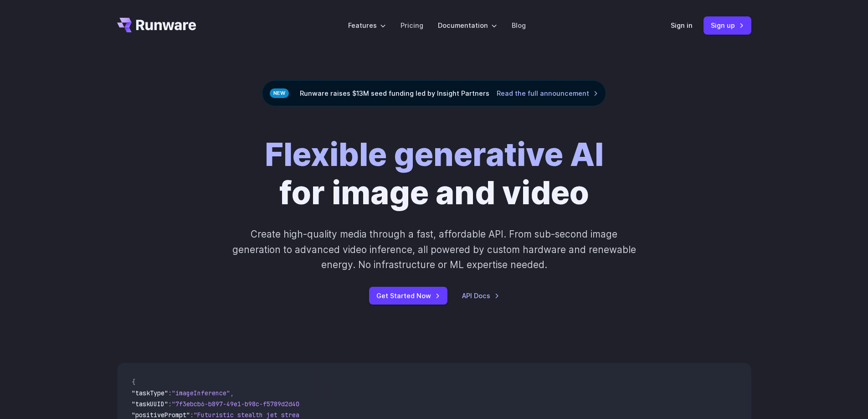  I want to click on a: Get Started Now, so click(408, 295).